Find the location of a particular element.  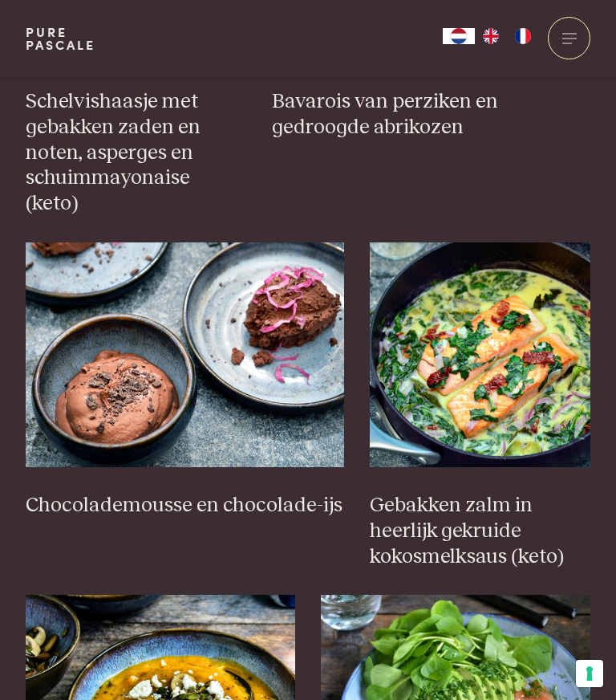

a: NL is located at coordinates (459, 36).